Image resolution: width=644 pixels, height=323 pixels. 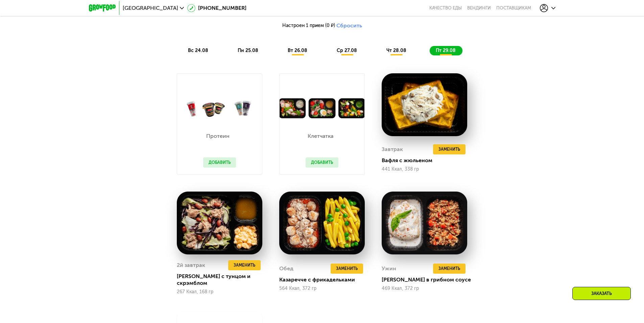 What do you see at coordinates (392, 149) in the screenshot?
I see `div: Завтрак` at bounding box center [392, 149].